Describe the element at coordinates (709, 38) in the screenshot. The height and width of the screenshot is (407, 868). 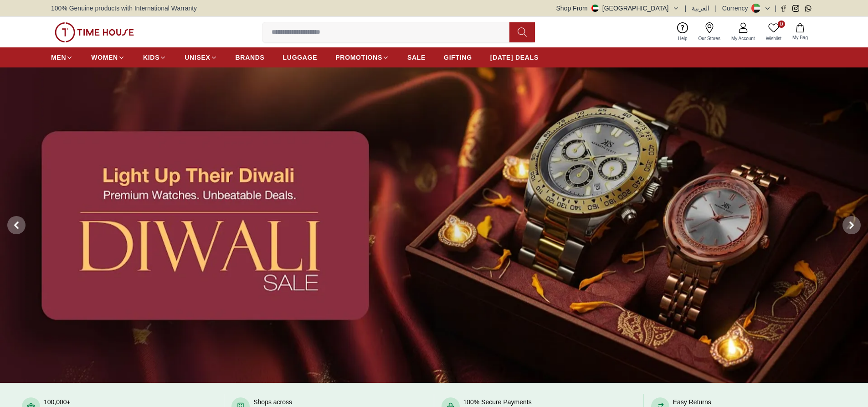
I see `span: Our Stores` at that location.